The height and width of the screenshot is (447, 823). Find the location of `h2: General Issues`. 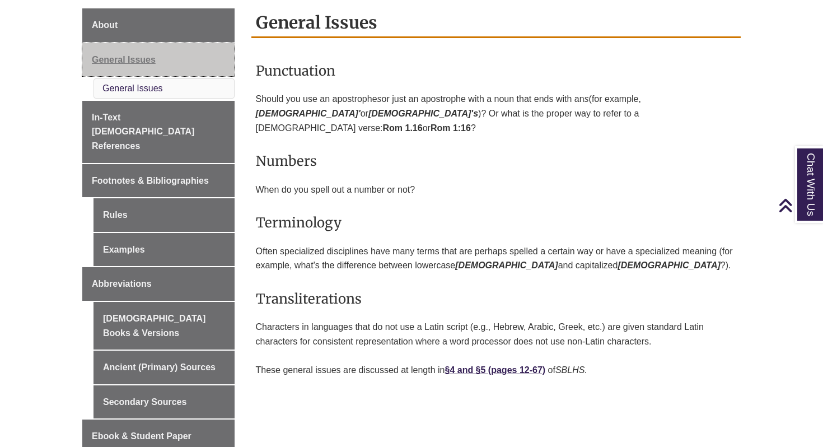

h2: General Issues is located at coordinates (496, 23).